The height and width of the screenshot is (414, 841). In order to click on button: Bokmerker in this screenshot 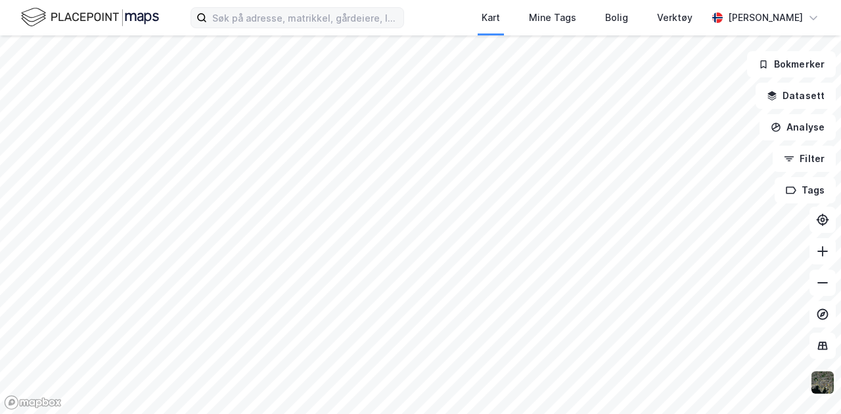, I will do `click(791, 64)`.